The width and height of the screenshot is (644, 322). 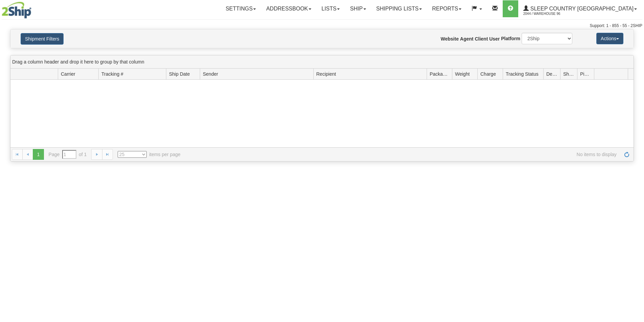 What do you see at coordinates (322, 62) in the screenshot?
I see `div: grid grouping header` at bounding box center [322, 62].